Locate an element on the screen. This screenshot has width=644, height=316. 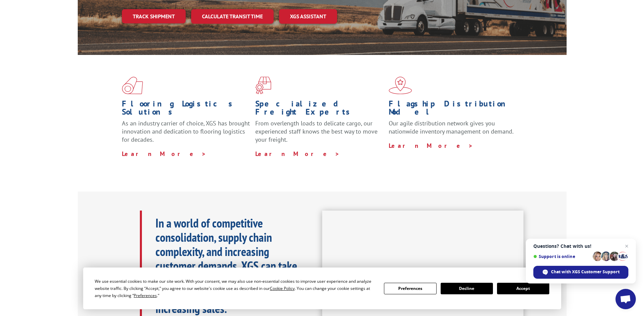
span: Cookie Policy is located at coordinates (282, 288).